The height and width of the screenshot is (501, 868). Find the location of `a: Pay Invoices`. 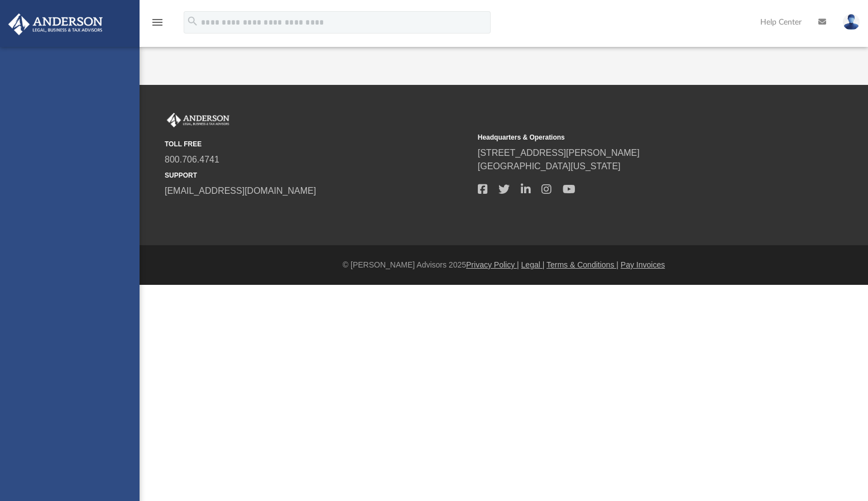

a: Pay Invoices is located at coordinates (643, 265).